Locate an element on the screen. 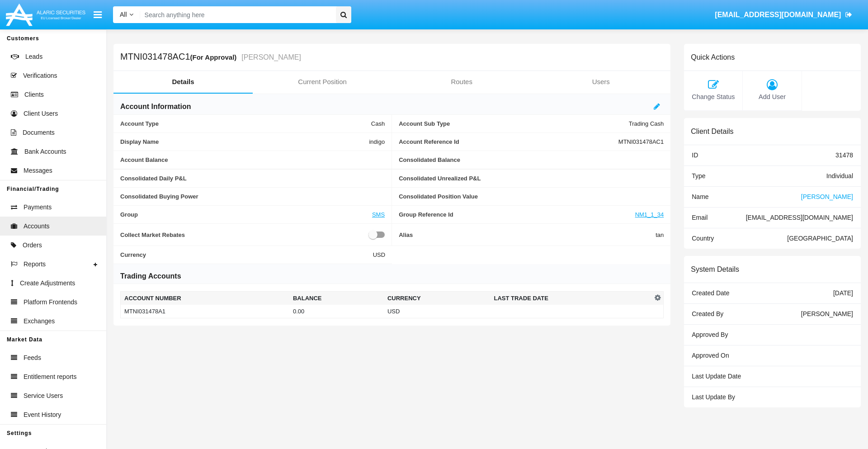 This screenshot has height=449, width=868. span: MTNI031478AC1 is located at coordinates (641, 141).